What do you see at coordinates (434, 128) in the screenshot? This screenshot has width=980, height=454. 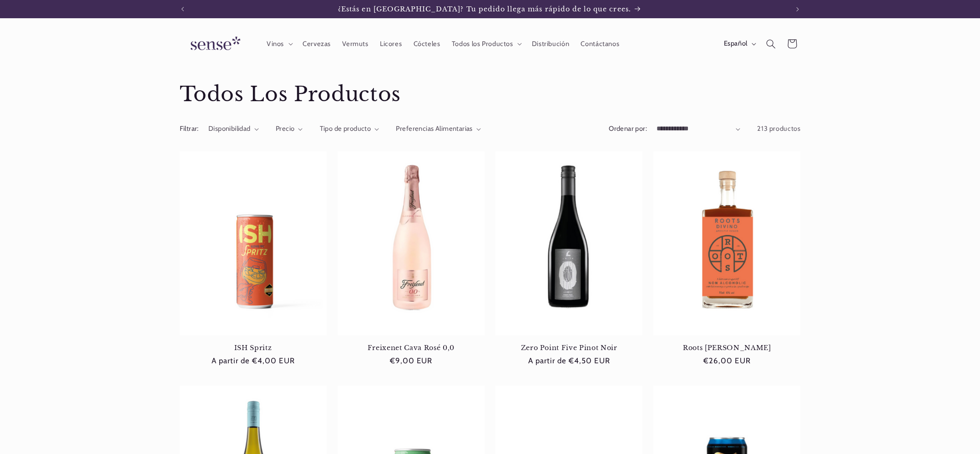 I see `span: Preferencias Alimentarias` at bounding box center [434, 128].